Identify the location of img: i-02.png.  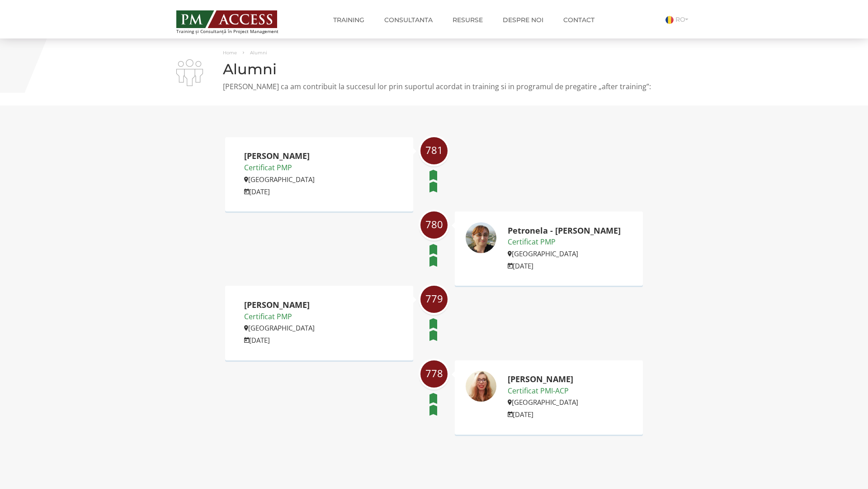
(190, 73).